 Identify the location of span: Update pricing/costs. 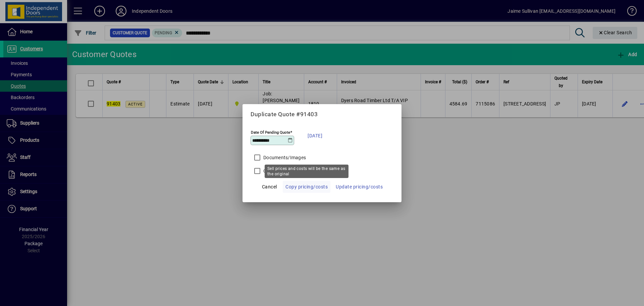
(359, 186).